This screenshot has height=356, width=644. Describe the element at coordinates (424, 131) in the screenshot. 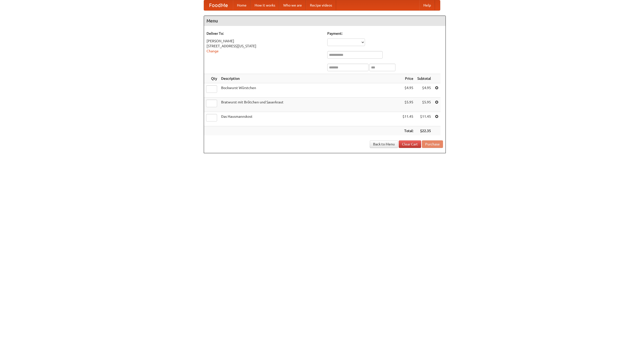

I see `th: $22.35` at that location.